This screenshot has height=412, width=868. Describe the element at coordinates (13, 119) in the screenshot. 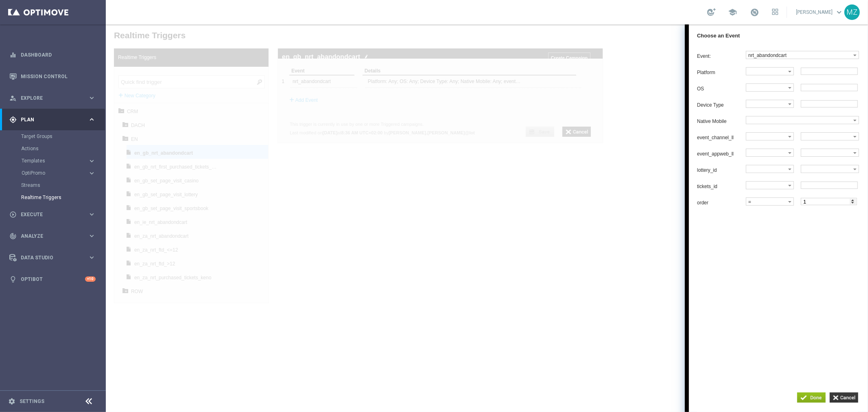

I see `i: gps_fixed` at that location.